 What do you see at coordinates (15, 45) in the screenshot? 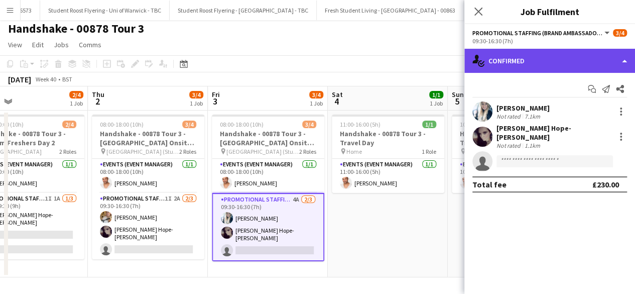
I see `span: View` at bounding box center [15, 45].